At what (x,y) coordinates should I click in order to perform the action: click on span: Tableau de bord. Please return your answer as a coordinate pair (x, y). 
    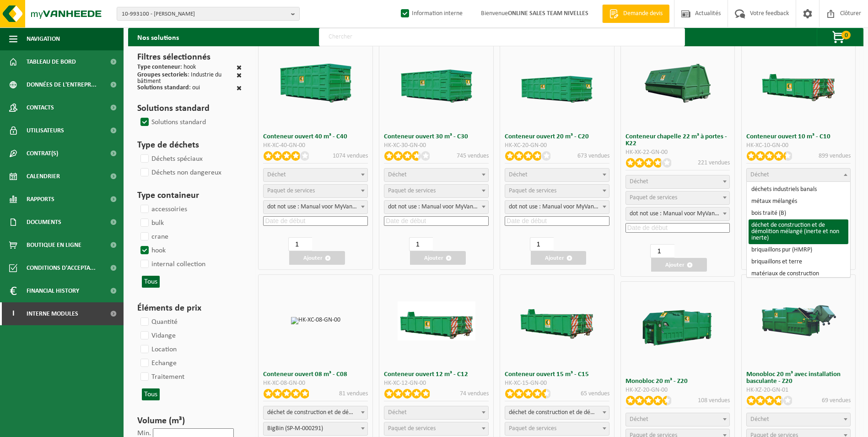
    Looking at the image, I should click on (52, 62).